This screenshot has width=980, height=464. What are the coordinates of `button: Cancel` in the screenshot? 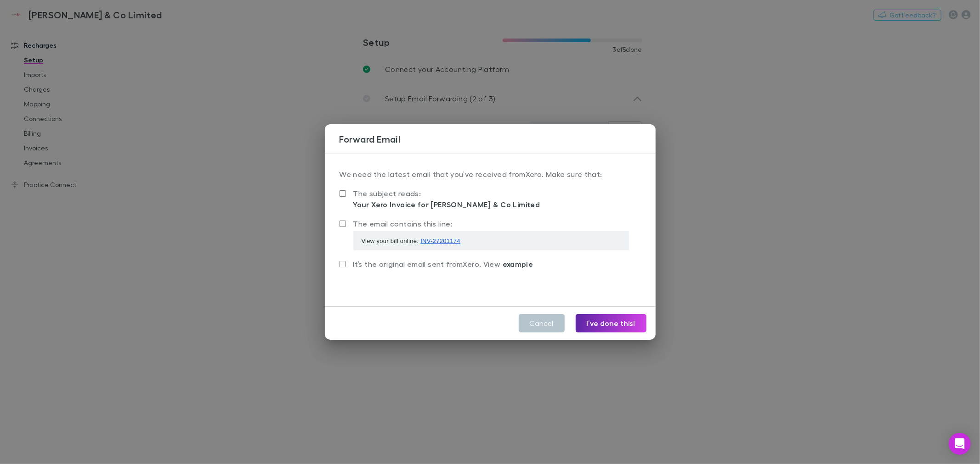 It's located at (542, 323).